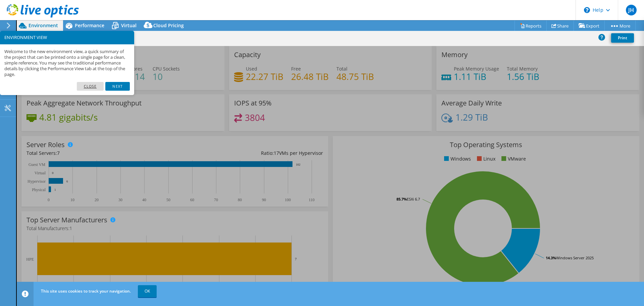 The height and width of the screenshot is (306, 644). I want to click on span: Virtual, so click(129, 25).